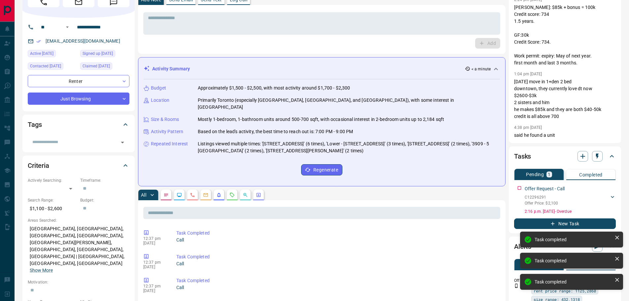  I want to click on div: Tasks, so click(565, 156).